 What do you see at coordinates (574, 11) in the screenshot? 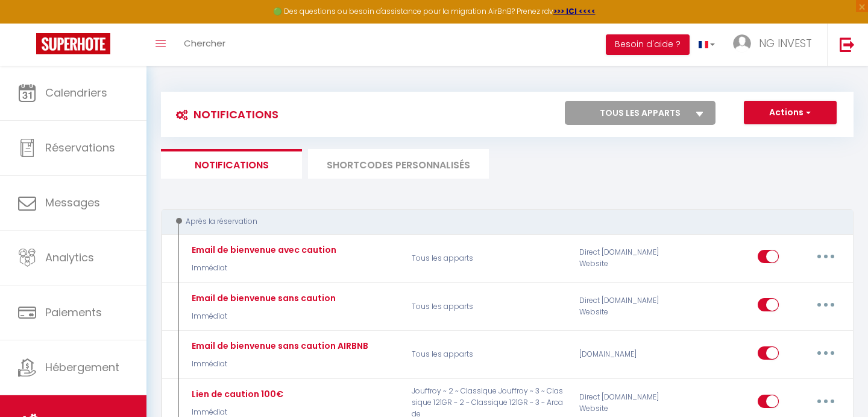
I see `strong: >>> ICI <<<<` at bounding box center [574, 11].